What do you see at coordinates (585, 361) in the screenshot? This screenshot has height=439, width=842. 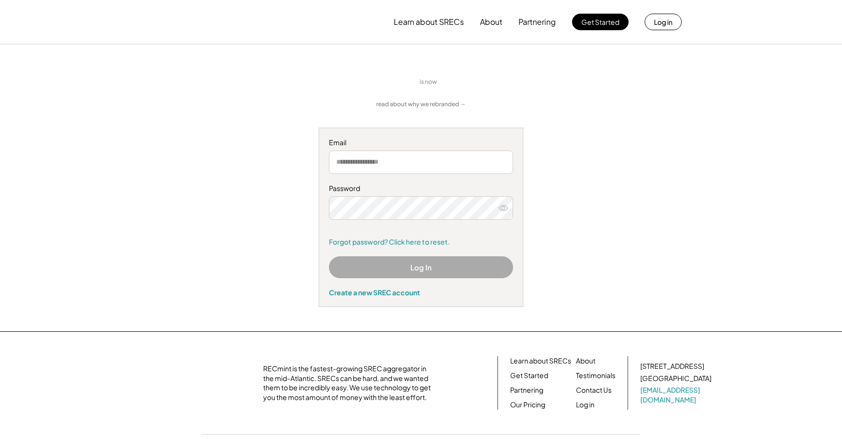 I see `a: About` at bounding box center [585, 361].